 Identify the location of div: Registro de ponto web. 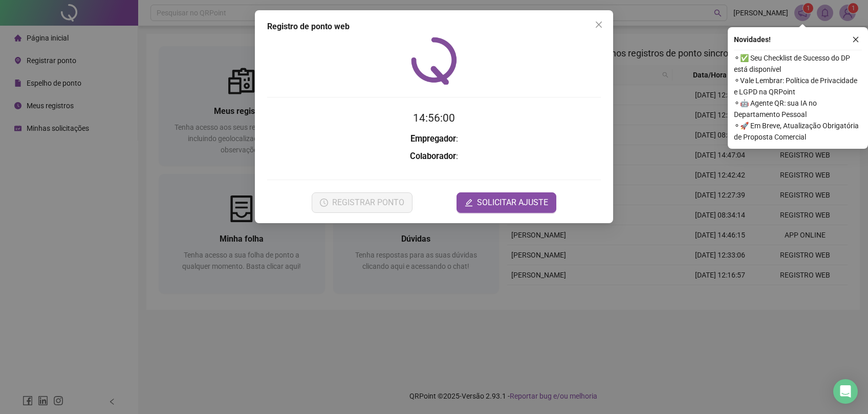
(434, 26).